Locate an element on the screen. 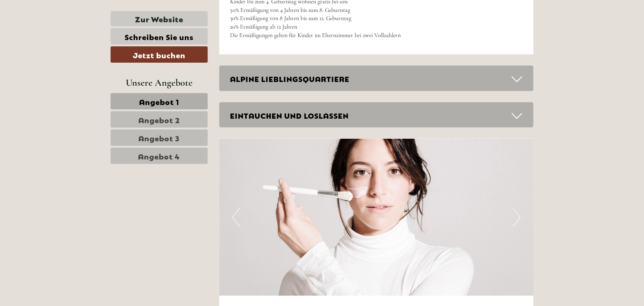 This screenshot has height=306, width=644. div: Guten Tag, wie können wir Ihnen helfen? is located at coordinates (57, 31).